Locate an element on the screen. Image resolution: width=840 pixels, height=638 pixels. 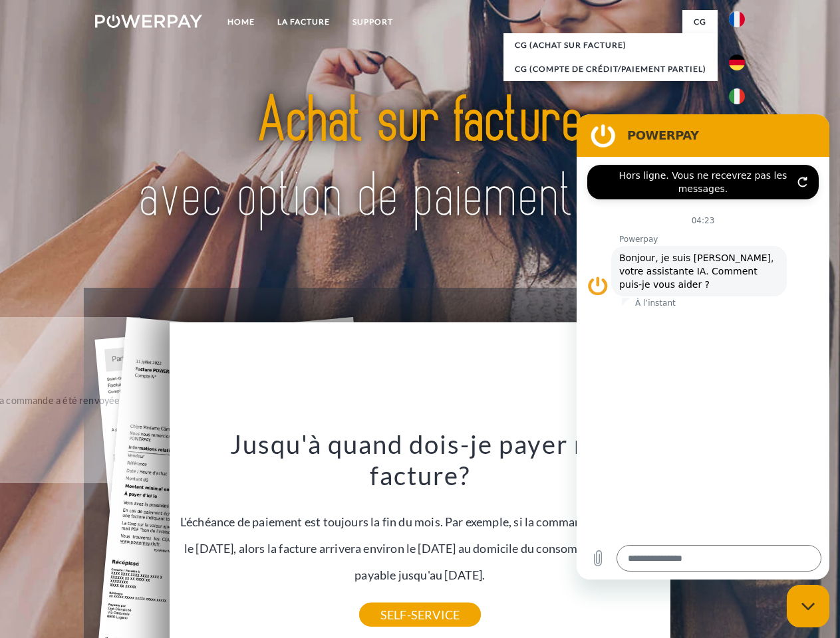
button: Charger un fichier is located at coordinates (21, 444).